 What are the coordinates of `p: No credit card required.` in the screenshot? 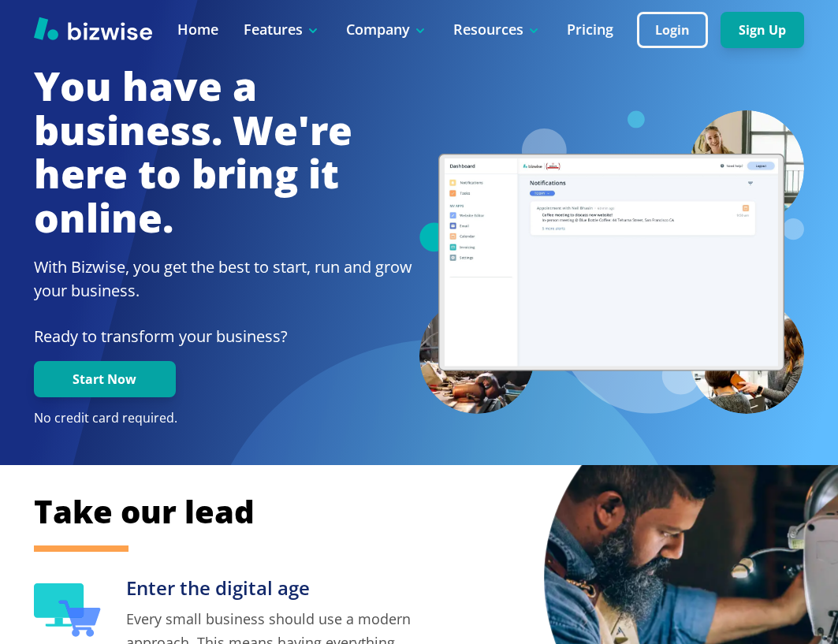 It's located at (227, 418).